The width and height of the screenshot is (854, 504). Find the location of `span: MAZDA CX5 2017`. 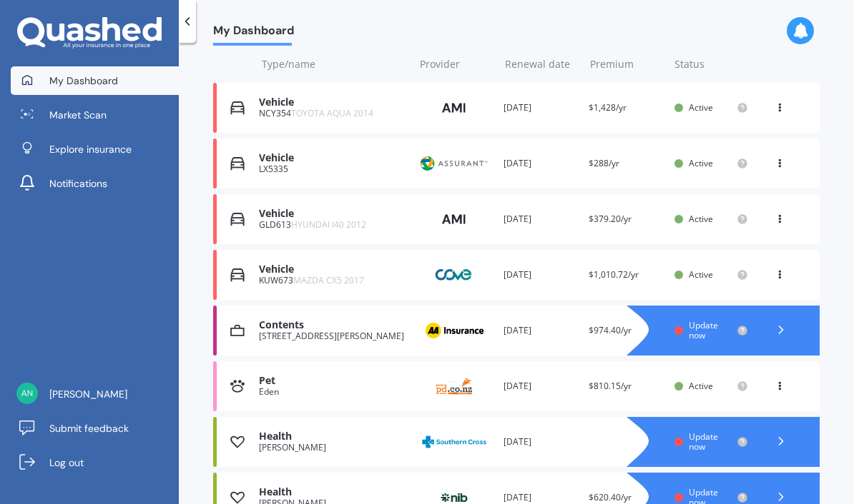

span: MAZDA CX5 2017 is located at coordinates (328, 280).